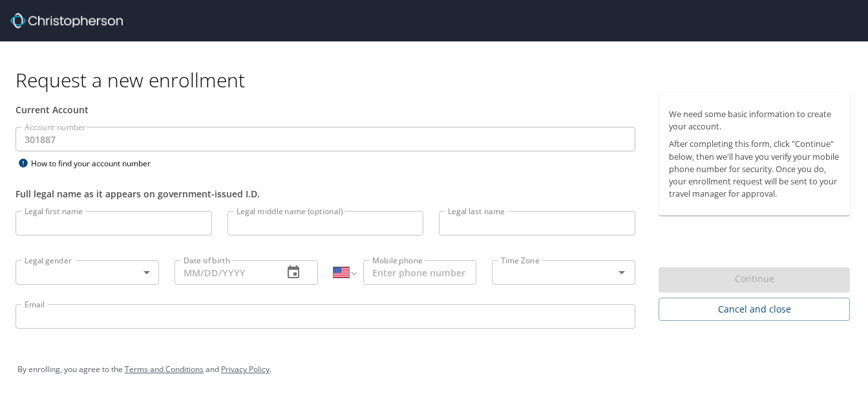 Image resolution: width=868 pixels, height=396 pixels. I want to click on div: How to find your account number, so click(96, 163).